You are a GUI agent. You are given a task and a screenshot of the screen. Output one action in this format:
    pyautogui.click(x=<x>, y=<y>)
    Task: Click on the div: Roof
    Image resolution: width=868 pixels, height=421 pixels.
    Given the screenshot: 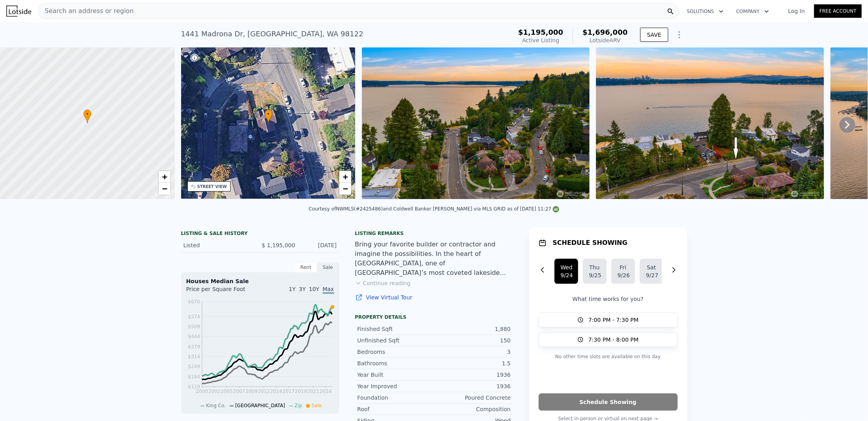 What is the action you would take?
    pyautogui.click(x=396, y=409)
    